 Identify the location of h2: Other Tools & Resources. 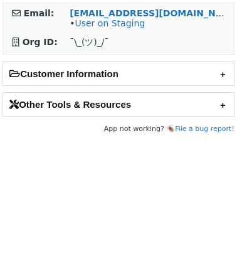
(119, 104).